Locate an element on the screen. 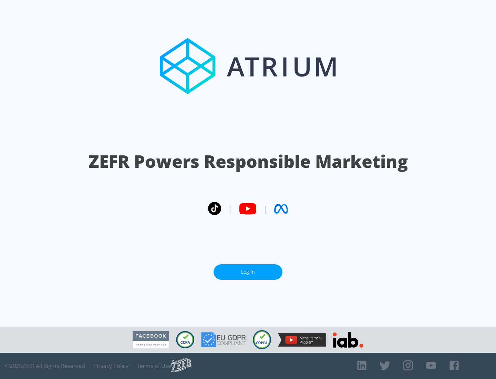  a: Log In is located at coordinates (248, 272).